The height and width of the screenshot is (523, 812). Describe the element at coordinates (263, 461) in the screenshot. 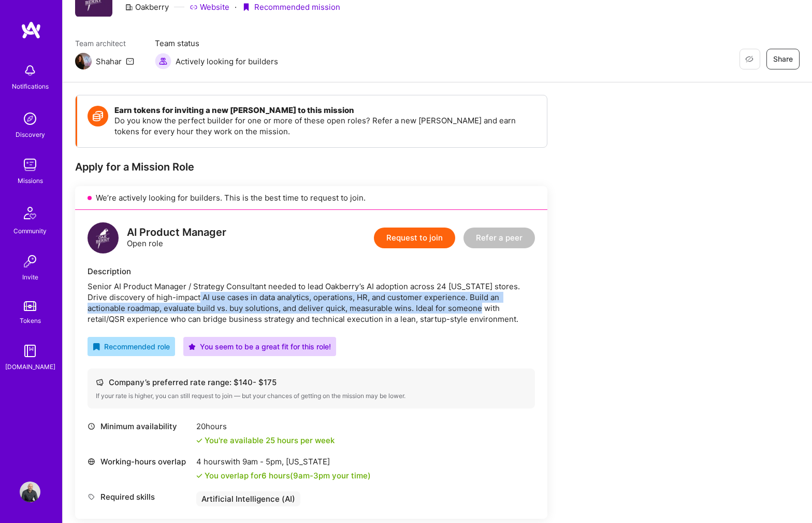

I see `span: 9am - 5pm ,` at that location.